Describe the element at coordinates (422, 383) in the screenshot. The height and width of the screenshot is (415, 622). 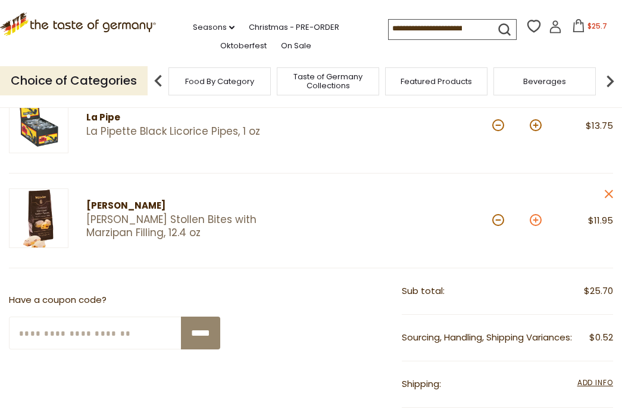
I see `span: Shipping:` at that location.